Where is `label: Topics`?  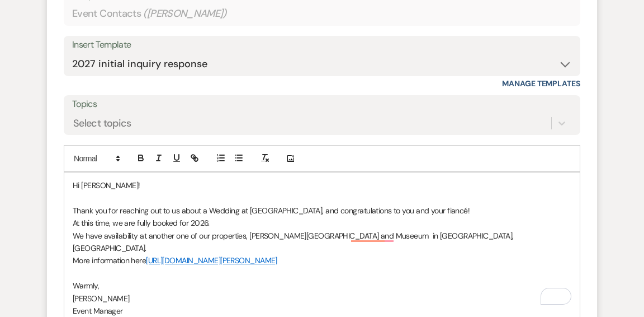
label: Topics is located at coordinates (322, 104).